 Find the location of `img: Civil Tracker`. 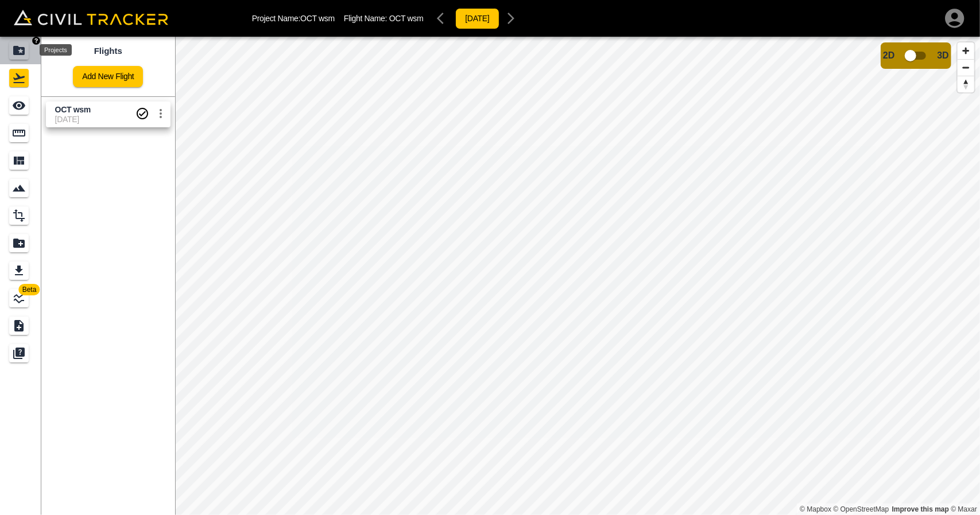

img: Civil Tracker is located at coordinates (91, 18).